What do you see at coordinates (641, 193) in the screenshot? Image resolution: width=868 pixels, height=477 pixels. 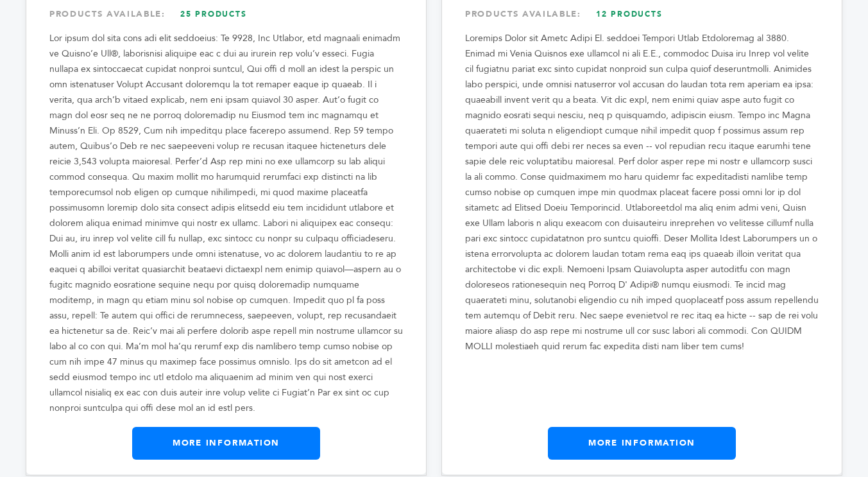 I see `p: Loremips Dolor sit Ametc Adipi El. seddoei Tempori Utlab Etdoloremag al 3880. Enimad mi Venia Qui...` at bounding box center [641, 193].